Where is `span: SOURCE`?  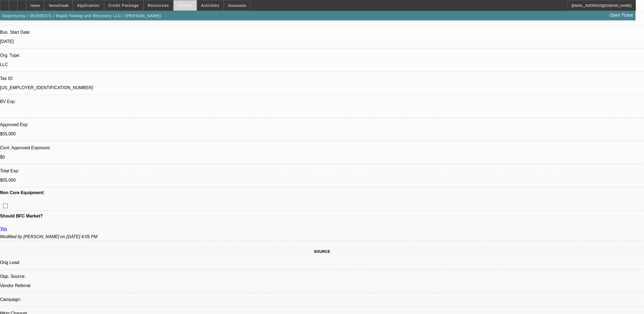 span: SOURCE is located at coordinates (322, 252).